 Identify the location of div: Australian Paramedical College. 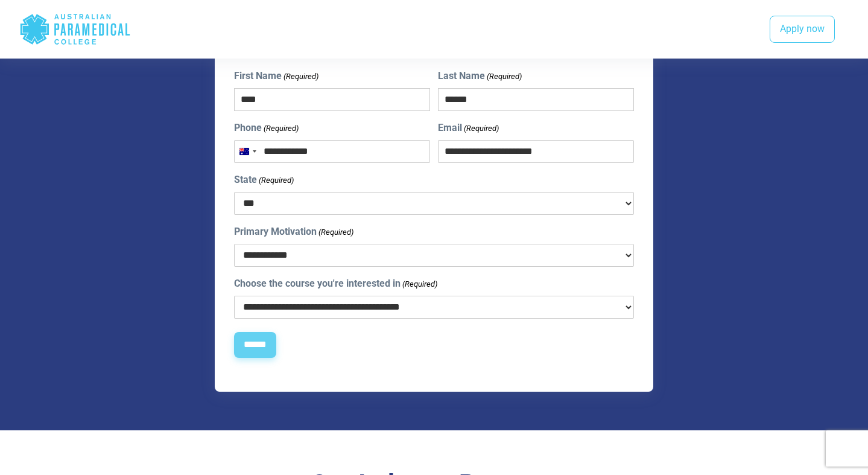
(75, 29).